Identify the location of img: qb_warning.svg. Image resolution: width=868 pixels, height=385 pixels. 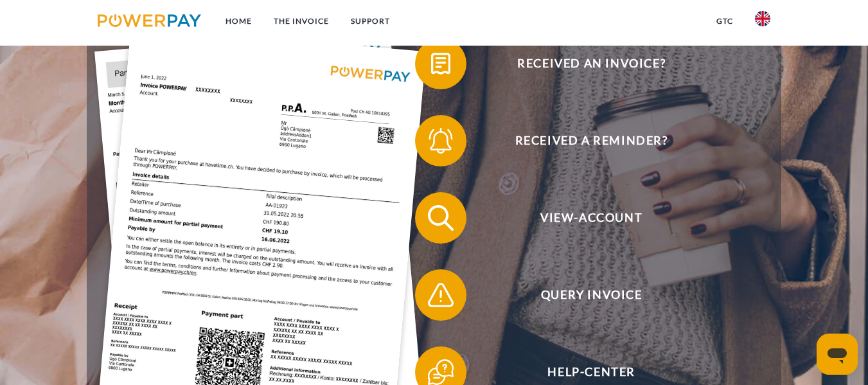
(441, 295).